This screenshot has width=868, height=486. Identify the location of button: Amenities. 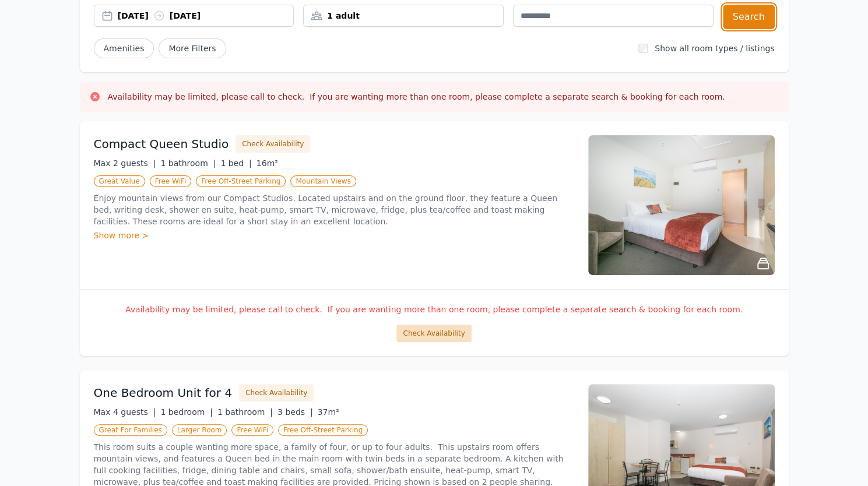
(124, 48).